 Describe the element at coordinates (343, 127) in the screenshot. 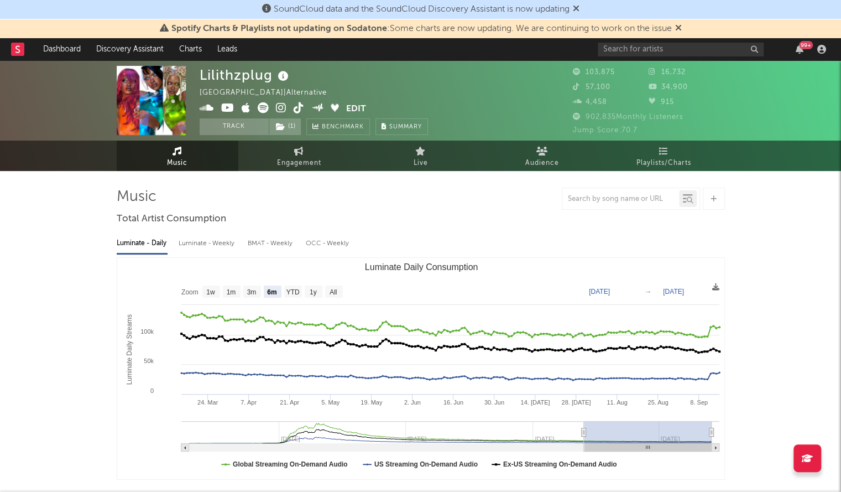

I see `span: Benchmark` at that location.